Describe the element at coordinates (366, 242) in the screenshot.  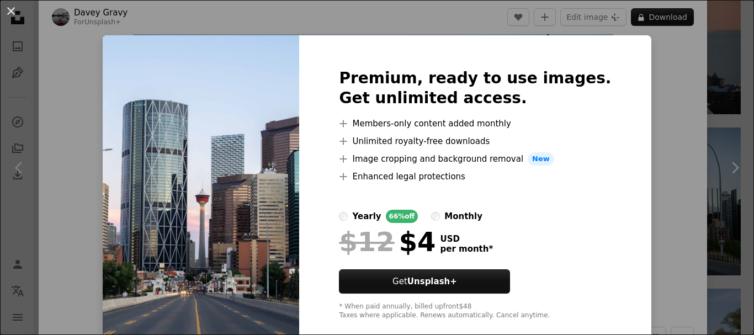
I see `span: $12` at that location.